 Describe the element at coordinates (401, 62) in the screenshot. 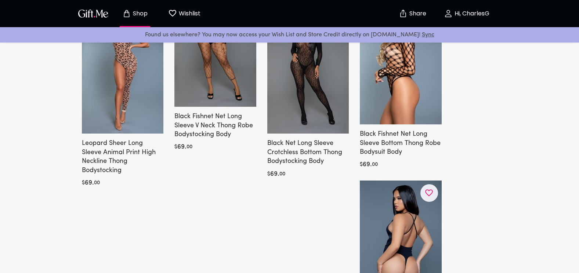

I see `img: Black Fishnet Net Long Sleeve Bottom Thong Robe Bodysuit Body` at that location.